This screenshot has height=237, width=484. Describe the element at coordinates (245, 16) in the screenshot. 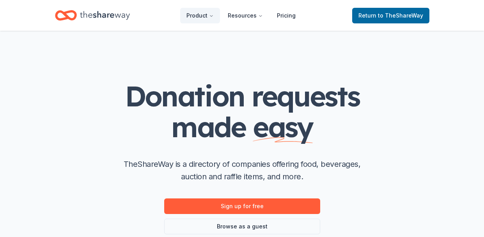

I see `button: Resources` at that location.